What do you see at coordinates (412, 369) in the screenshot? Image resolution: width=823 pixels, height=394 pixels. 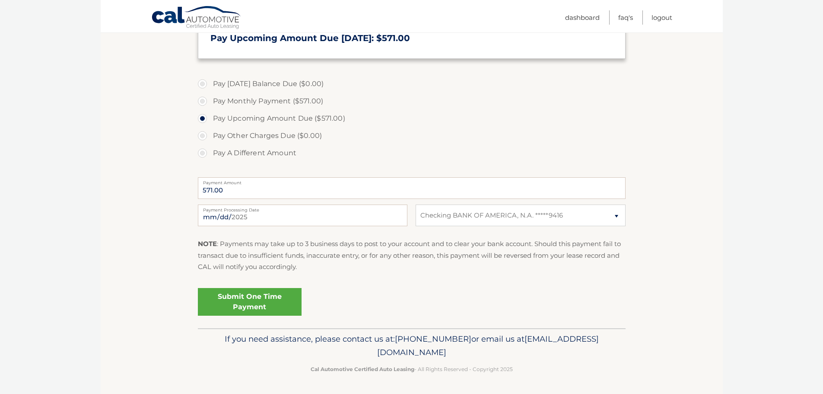 I see `p: - All Rights Reserved - Copyright 2025` at bounding box center [412, 369].